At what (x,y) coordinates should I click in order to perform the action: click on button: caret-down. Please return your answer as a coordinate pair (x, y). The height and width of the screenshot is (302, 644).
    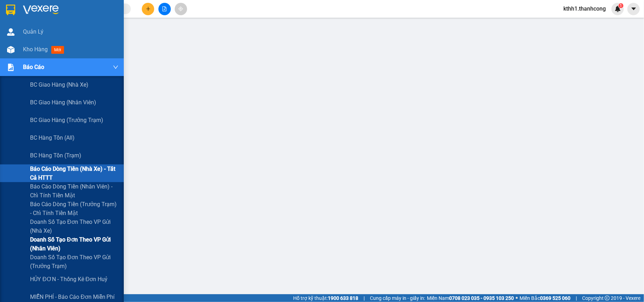
    Looking at the image, I should click on (633, 9).